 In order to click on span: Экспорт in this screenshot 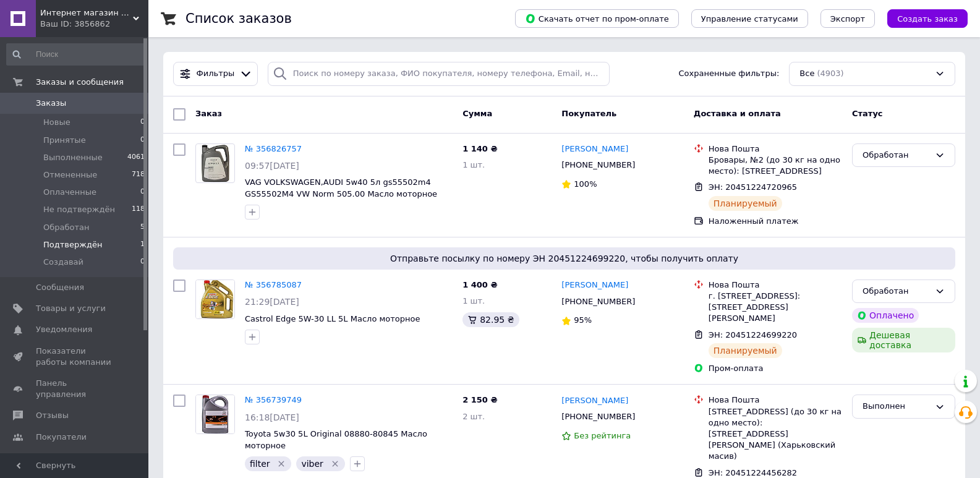, I will do `click(848, 18)`.